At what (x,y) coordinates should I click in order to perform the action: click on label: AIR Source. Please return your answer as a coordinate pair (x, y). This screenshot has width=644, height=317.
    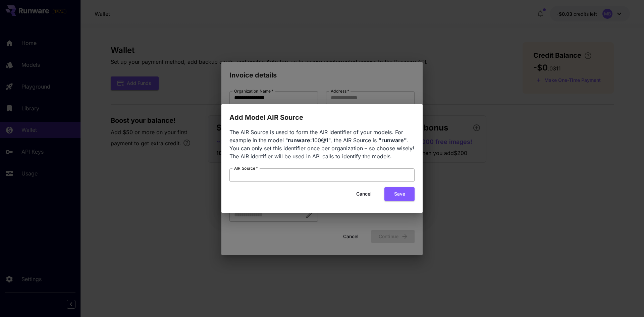
    Looking at the image, I should click on (246, 168).